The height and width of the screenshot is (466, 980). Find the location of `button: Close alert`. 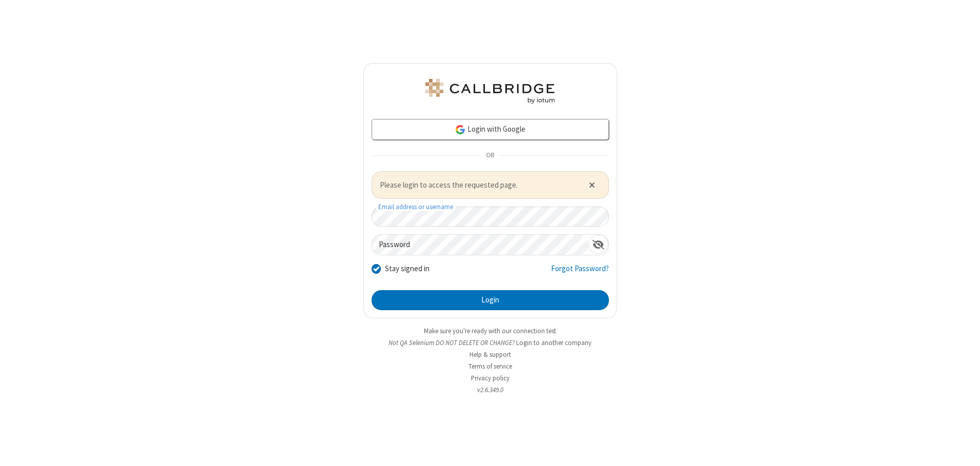

button: Close alert is located at coordinates (591, 185).